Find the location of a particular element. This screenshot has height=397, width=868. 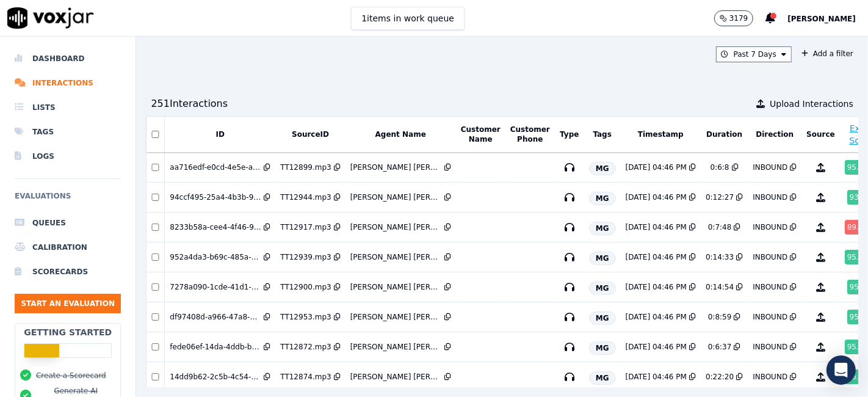

div: 0:14:33 is located at coordinates (720, 257).